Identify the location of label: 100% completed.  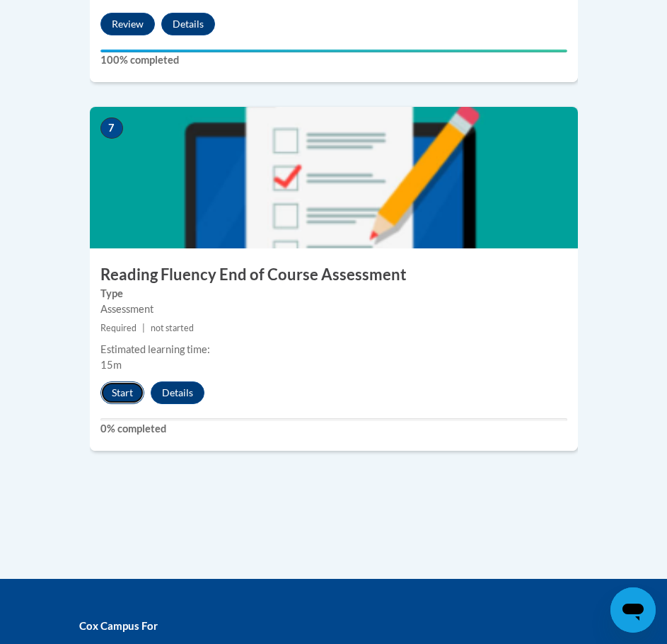
(334, 60).